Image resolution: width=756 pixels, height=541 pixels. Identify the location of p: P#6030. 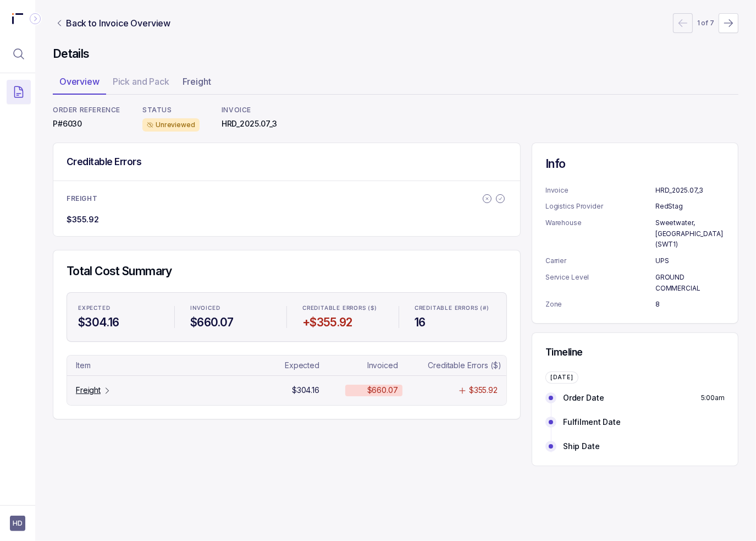
(86, 124).